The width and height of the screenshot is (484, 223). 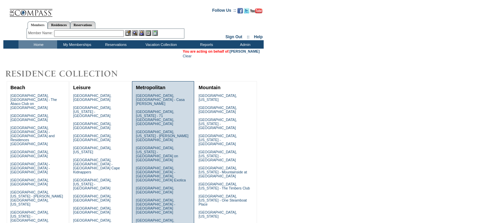 I want to click on img: Subscribe to our YouTube Channel, so click(x=256, y=11).